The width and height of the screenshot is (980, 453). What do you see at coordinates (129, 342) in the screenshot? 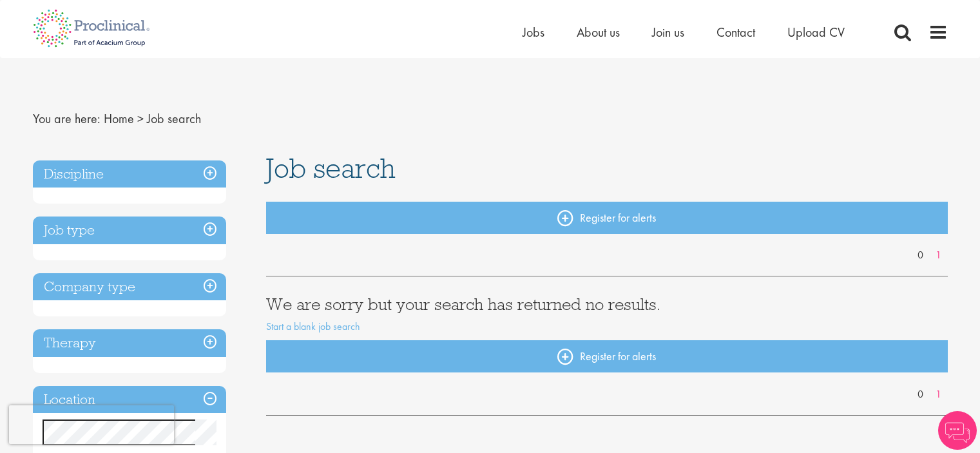
I see `div: Therapy` at bounding box center [129, 342].